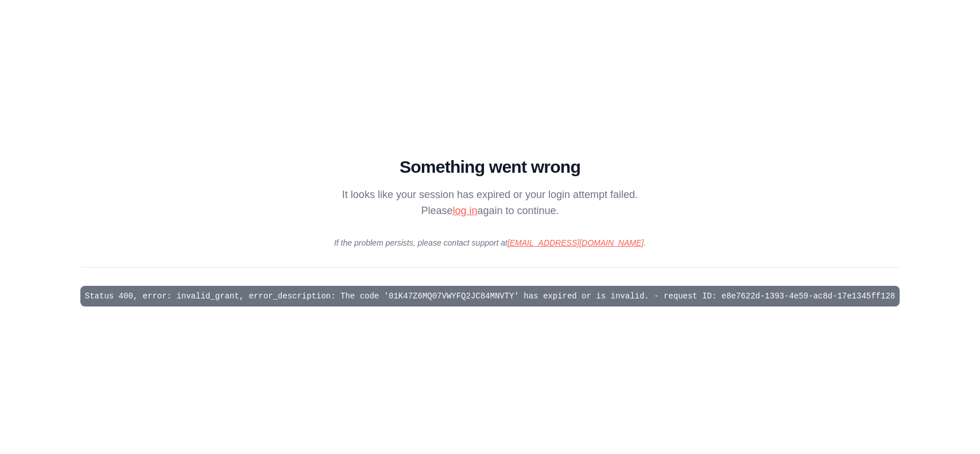  Describe the element at coordinates (490, 296) in the screenshot. I see `pre: Status 400, error: invalid_grant, error_description: The code '01K47Z6MQ07VWYFQ2JC84MNVTY' has ex...` at that location.